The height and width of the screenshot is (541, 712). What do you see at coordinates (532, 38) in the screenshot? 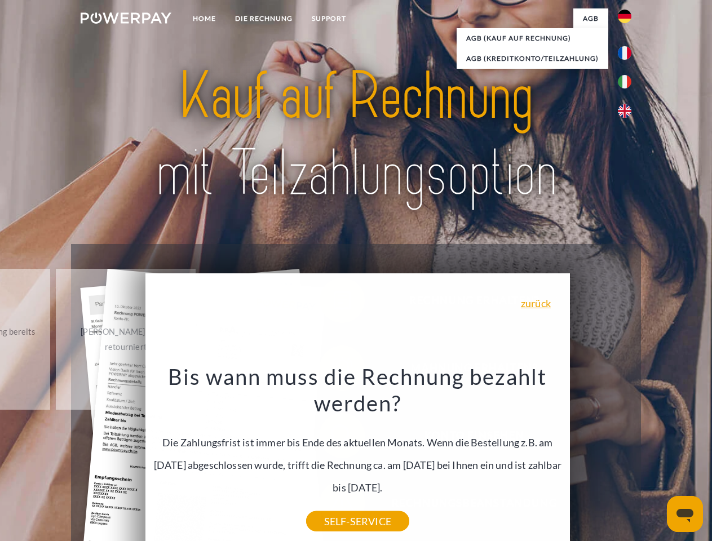
I see `a: AGB (Kauf auf Rechnung)` at bounding box center [532, 38].